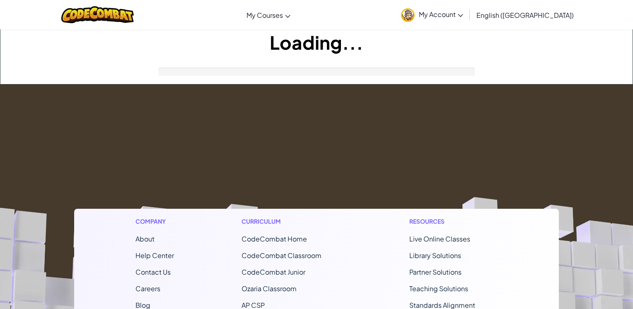 This screenshot has width=633, height=309. I want to click on span: CodeCombat Home, so click(274, 239).